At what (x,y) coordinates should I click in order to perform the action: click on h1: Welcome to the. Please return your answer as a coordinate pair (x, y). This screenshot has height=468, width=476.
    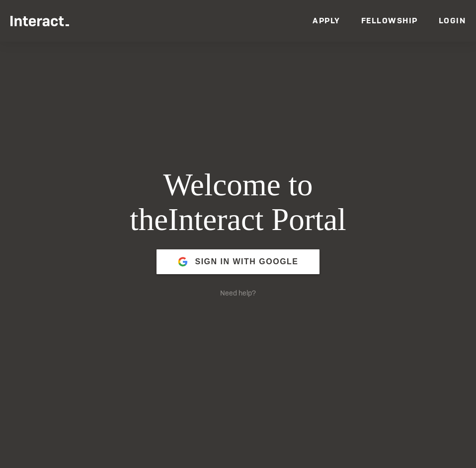
    Looking at the image, I should click on (238, 203).